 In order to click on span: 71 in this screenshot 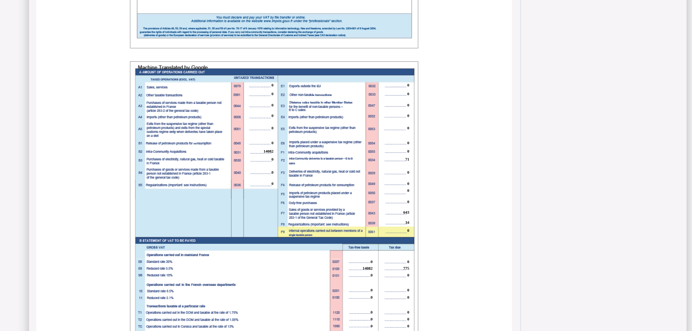, I will do `click(407, 159)`.